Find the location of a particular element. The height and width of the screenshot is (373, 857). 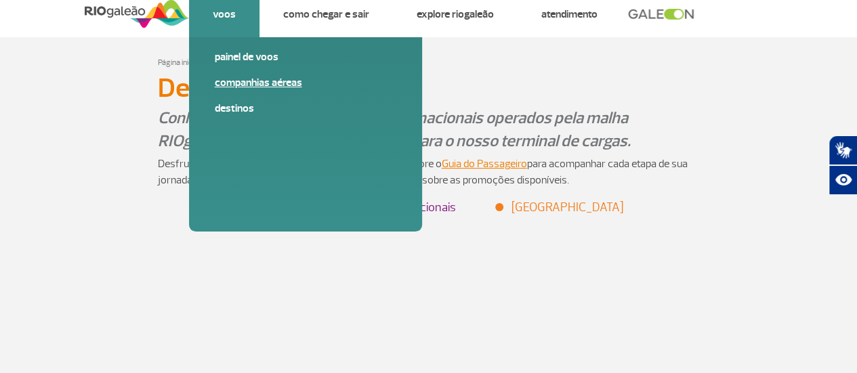

a: Guia do Passageiro is located at coordinates (485, 164).